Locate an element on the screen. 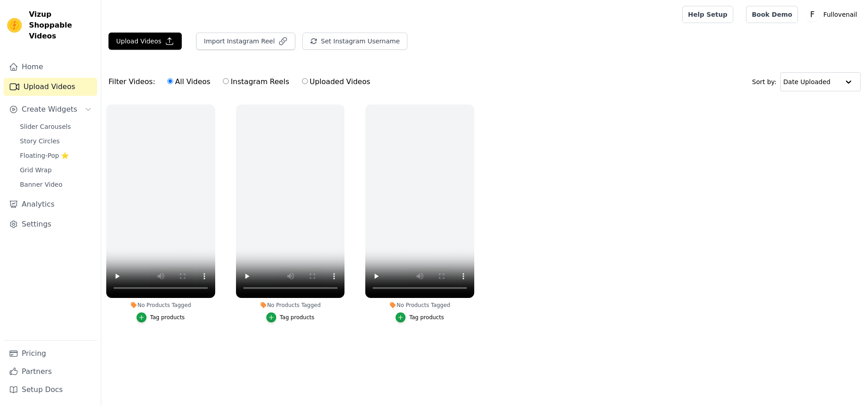 The width and height of the screenshot is (868, 406). label: Instagram Reels is located at coordinates (256, 82).